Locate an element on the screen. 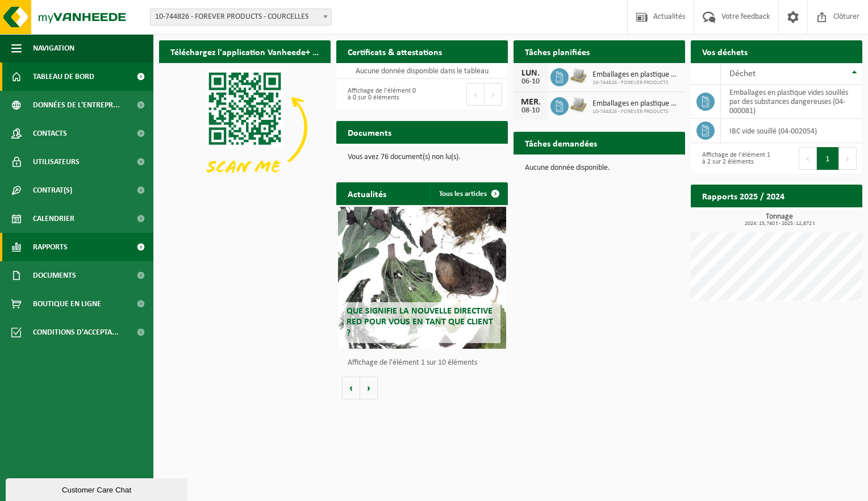  button: 1 is located at coordinates (827, 159).